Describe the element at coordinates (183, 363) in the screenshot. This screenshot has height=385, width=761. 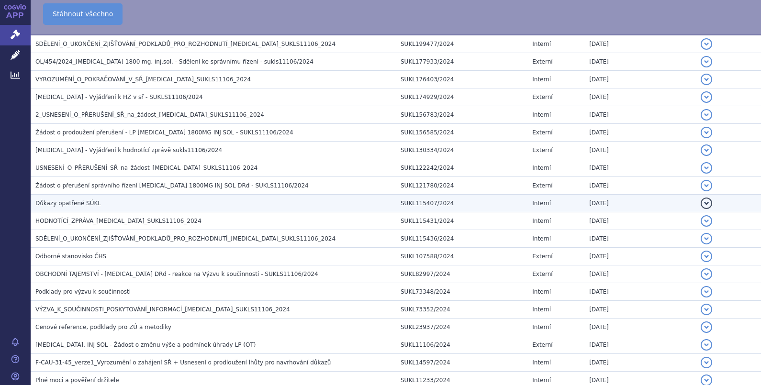
I see `span: F-CAU-31-45_verze1_Vyrozumění o zahájení SŘ + Usnesení o prodloužení lhůty pro navrhování důkazů` at that location.